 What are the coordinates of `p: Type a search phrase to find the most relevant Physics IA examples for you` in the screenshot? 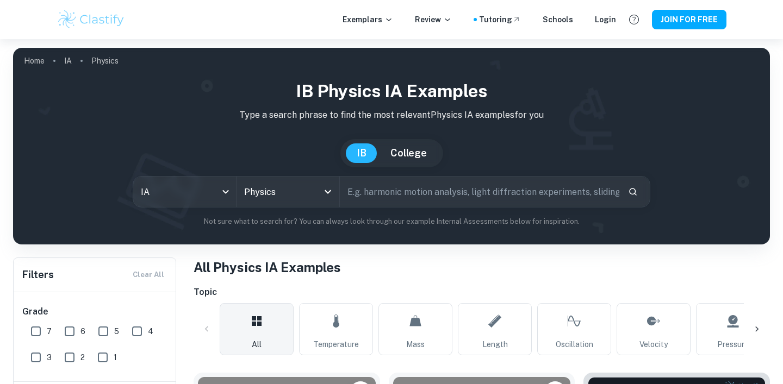 It's located at (391, 115).